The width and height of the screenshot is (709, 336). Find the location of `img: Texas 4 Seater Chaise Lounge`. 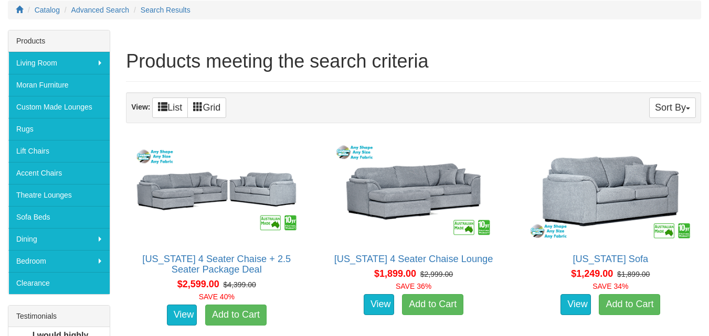

img: Texas 4 Seater Chaise Lounge is located at coordinates (413, 192).